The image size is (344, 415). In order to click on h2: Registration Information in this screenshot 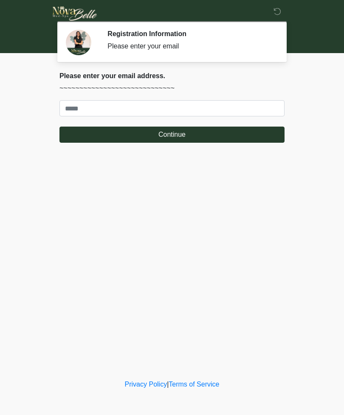, I will do `click(190, 34)`.